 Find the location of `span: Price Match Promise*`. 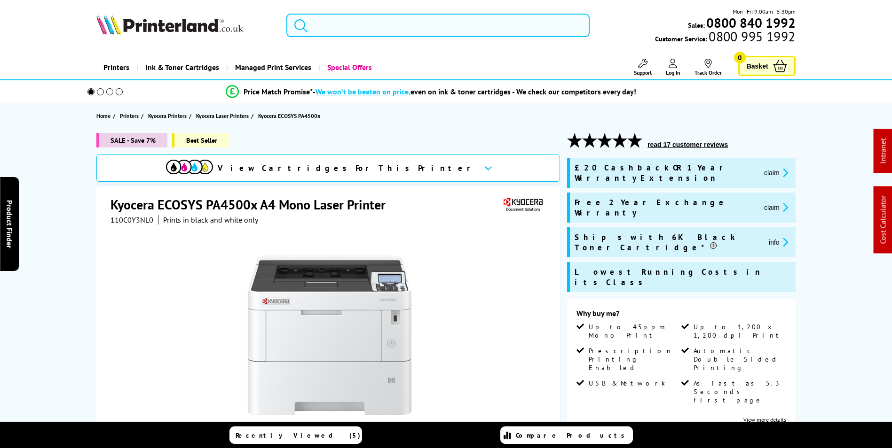

span: Price Match Promise* is located at coordinates (278, 92).